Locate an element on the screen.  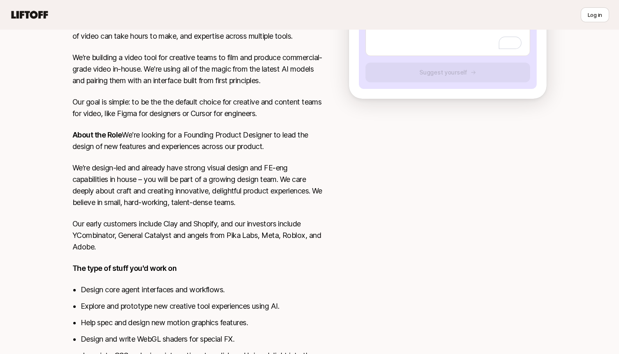
li: Design and write WebGL shaders for special FX. is located at coordinates (202, 339).